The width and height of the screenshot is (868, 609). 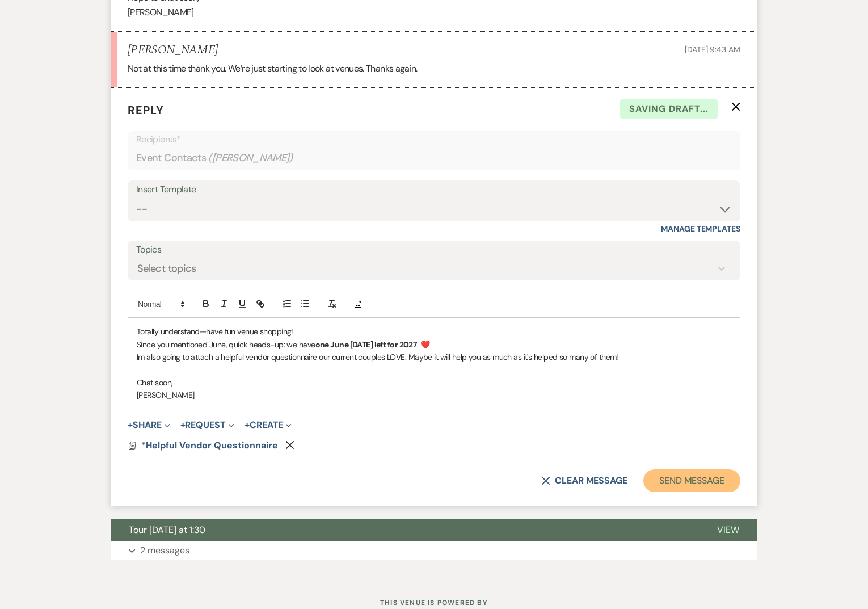 I want to click on span: *Helpful Vendor Questionnaire, so click(x=209, y=445).